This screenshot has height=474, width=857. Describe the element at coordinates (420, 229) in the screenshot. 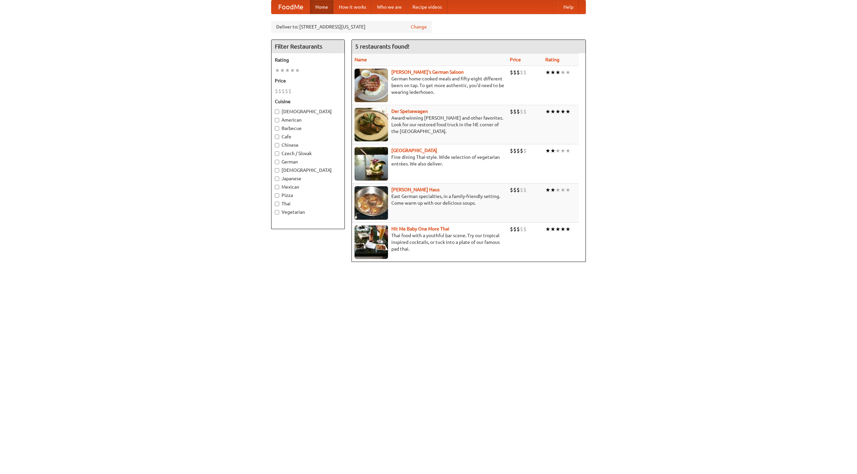

I see `b: Hit Me Baby One More Thai` at that location.